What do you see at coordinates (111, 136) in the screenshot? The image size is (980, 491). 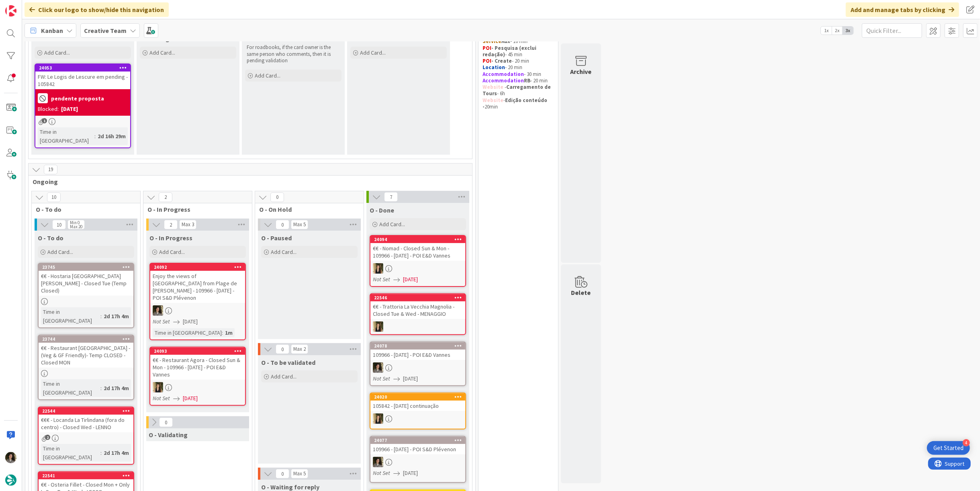 I see `div: 2d 16h 29m` at bounding box center [111, 136].